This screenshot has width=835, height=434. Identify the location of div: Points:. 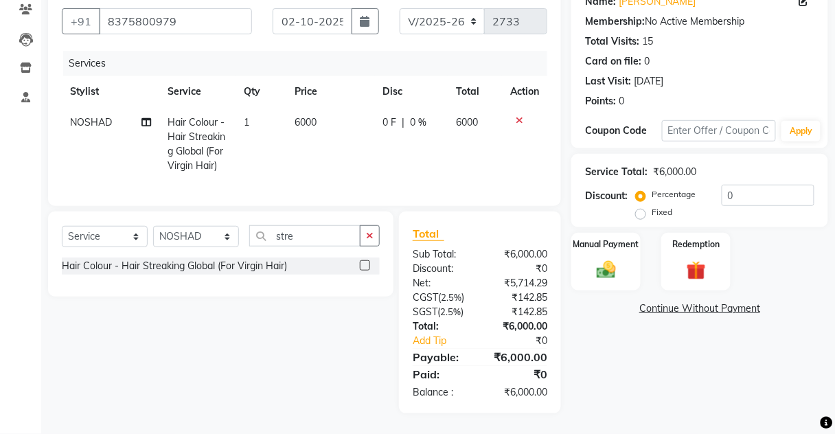
(600, 101).